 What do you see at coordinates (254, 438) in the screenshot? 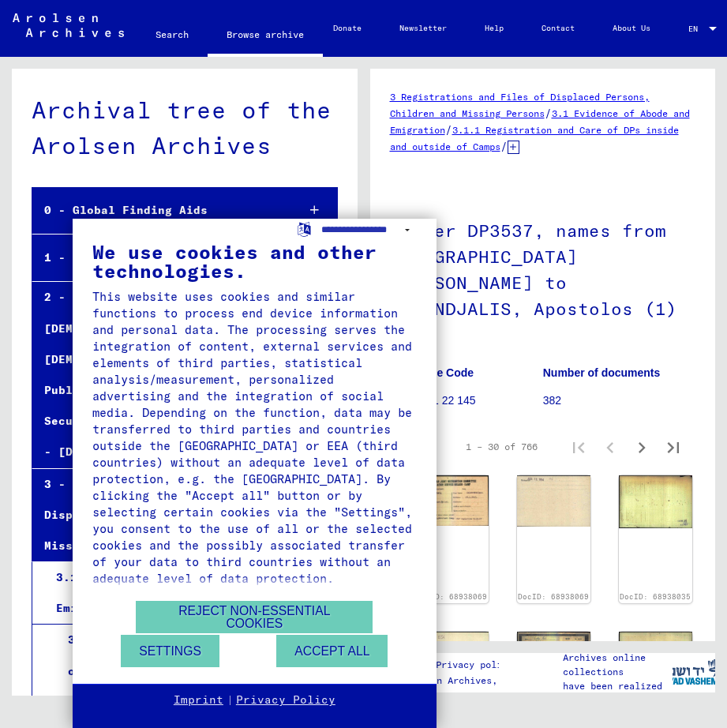
I see `div: This website uses cookies and similar functions to process end device information and personal da...` at bounding box center [254, 438].